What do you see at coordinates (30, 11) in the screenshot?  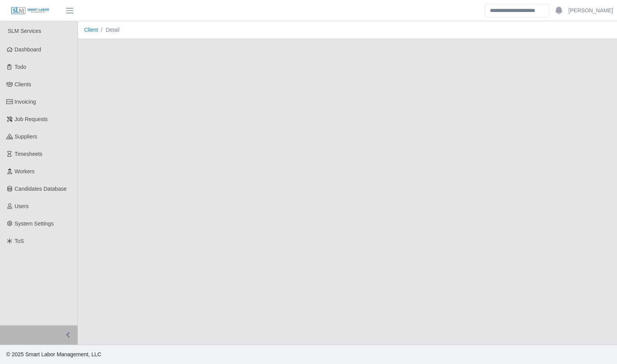 I see `img: SLM Logo` at bounding box center [30, 11].